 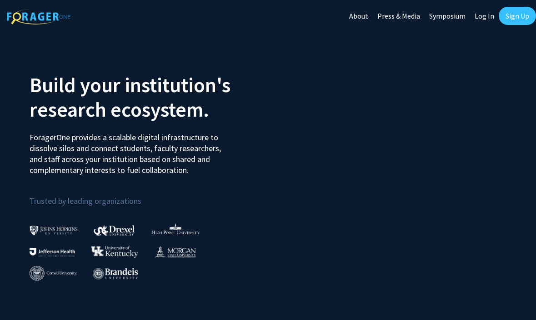 What do you see at coordinates (175, 252) in the screenshot?
I see `img: Morgan State University` at bounding box center [175, 252].